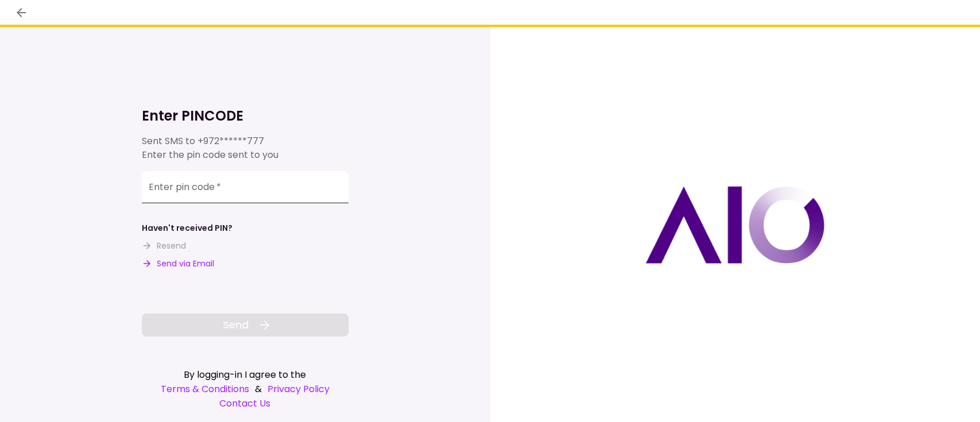 The width and height of the screenshot is (980, 422). I want to click on a: Terms & Conditions, so click(205, 389).